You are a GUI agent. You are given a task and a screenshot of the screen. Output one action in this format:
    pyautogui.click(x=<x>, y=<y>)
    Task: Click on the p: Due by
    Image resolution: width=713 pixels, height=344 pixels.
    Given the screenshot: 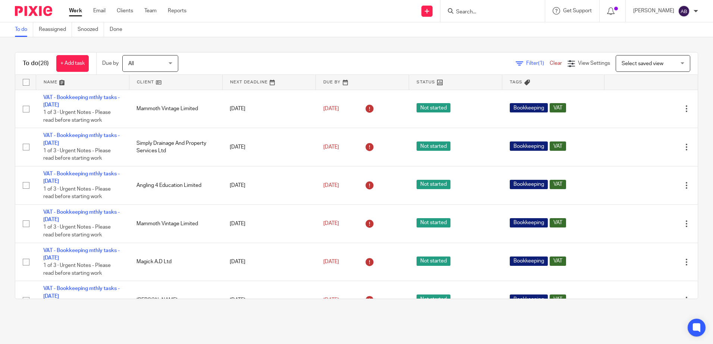 What is the action you would take?
    pyautogui.click(x=110, y=63)
    